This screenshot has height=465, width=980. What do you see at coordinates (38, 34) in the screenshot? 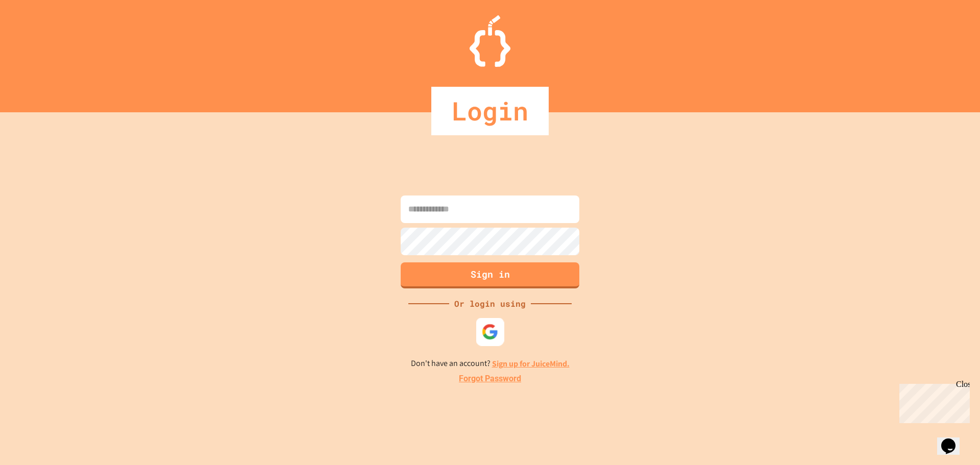
I see `div: Chat with us now!Close` at bounding box center [38, 34].